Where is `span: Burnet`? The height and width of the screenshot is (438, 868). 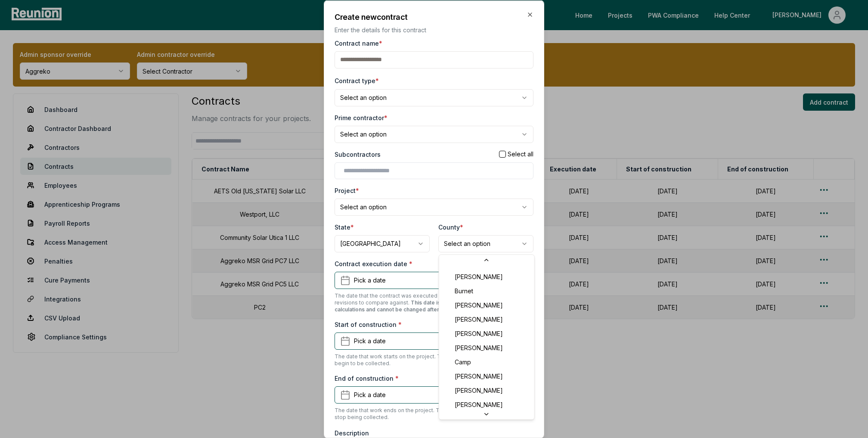 span: Burnet is located at coordinates (464, 291).